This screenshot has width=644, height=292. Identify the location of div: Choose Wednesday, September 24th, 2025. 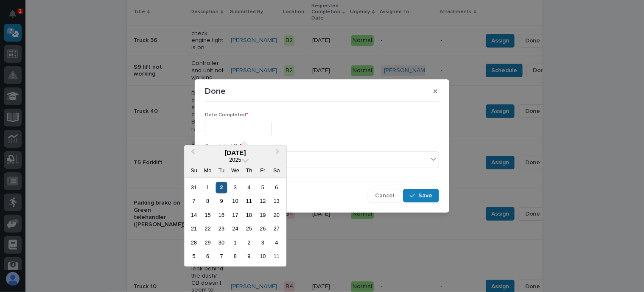
(235, 229).